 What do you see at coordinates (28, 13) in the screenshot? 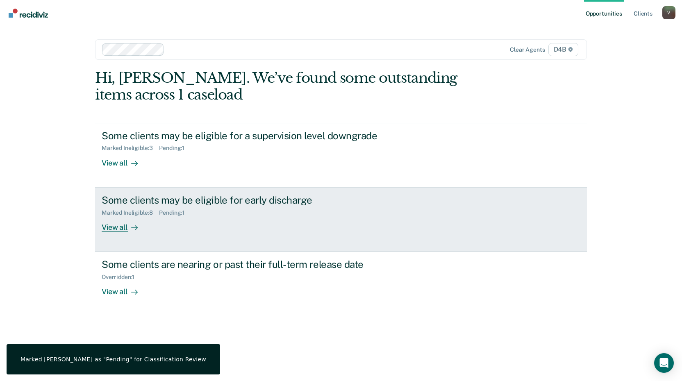
I see `img: Recidiviz` at bounding box center [28, 13].